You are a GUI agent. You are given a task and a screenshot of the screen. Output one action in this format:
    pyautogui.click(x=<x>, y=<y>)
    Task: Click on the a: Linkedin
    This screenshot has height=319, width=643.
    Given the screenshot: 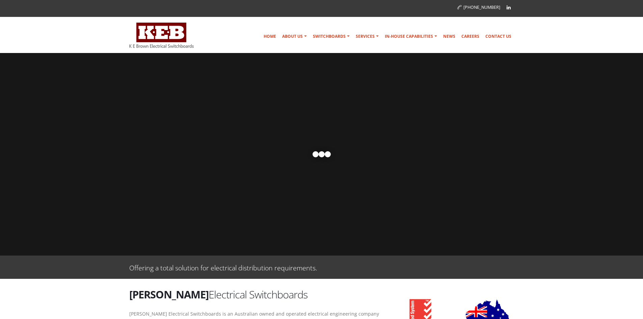 What is the action you would take?
    pyautogui.click(x=508, y=7)
    